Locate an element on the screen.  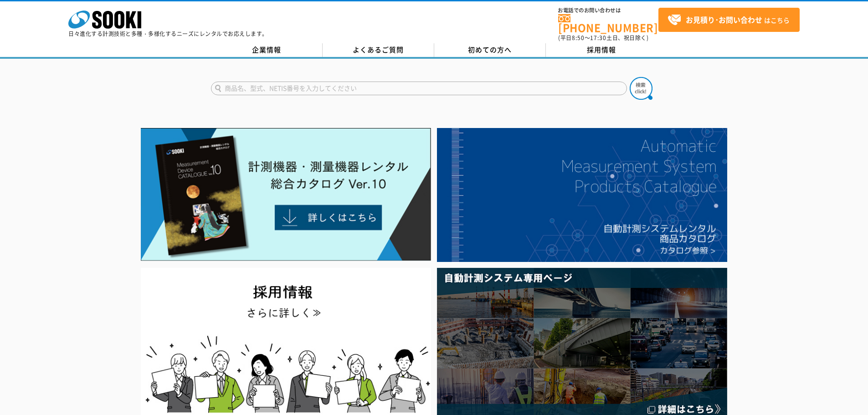
span: お電話でのお問い合わせは is located at coordinates (608, 10).